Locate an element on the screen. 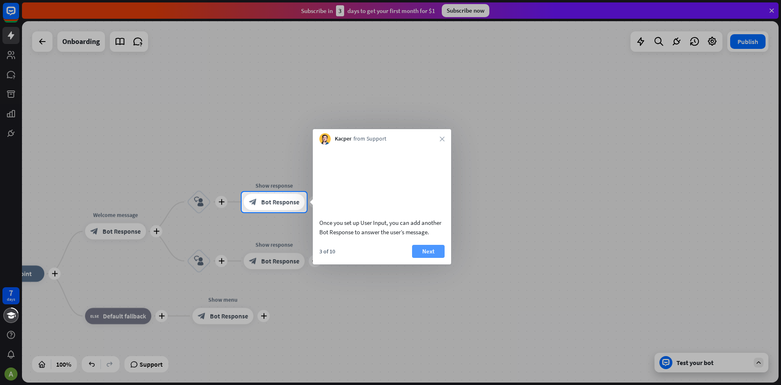 This screenshot has width=781, height=385. div: Once you set up User Input, you can add another Bot Response to answer the user’s message. is located at coordinates (382, 227).